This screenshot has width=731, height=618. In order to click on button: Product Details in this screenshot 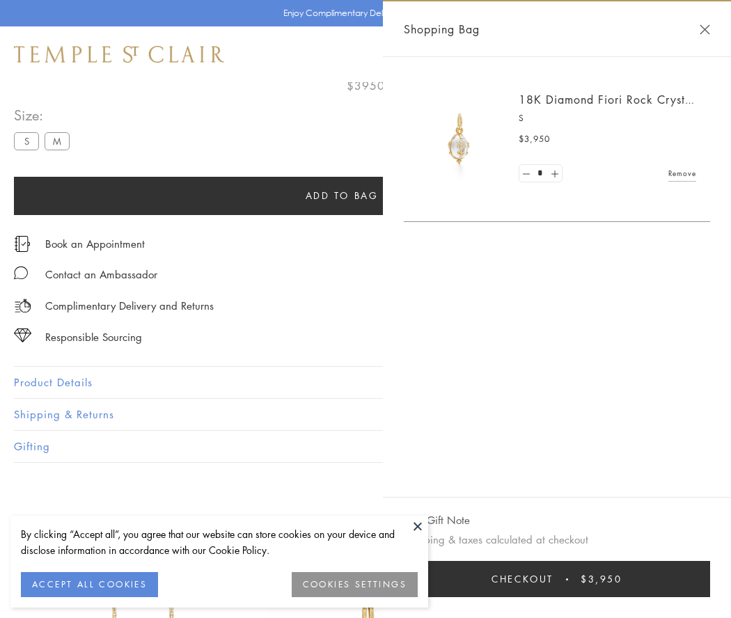, I will do `click(366, 382)`.